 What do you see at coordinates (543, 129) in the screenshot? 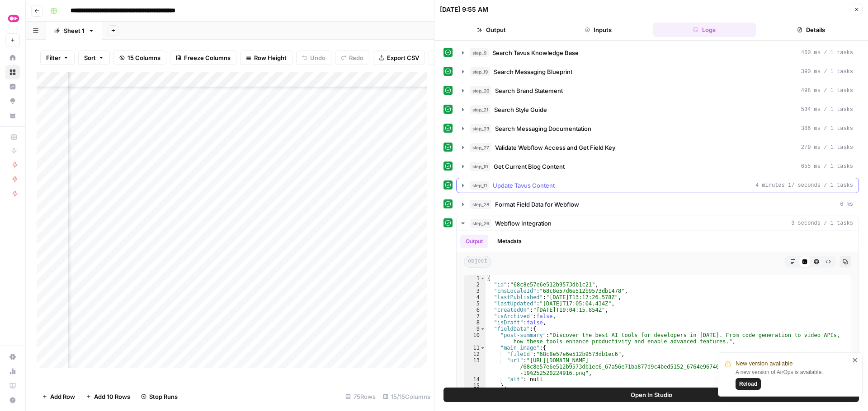
I see `span: Search Messaging Documentation` at bounding box center [543, 129].